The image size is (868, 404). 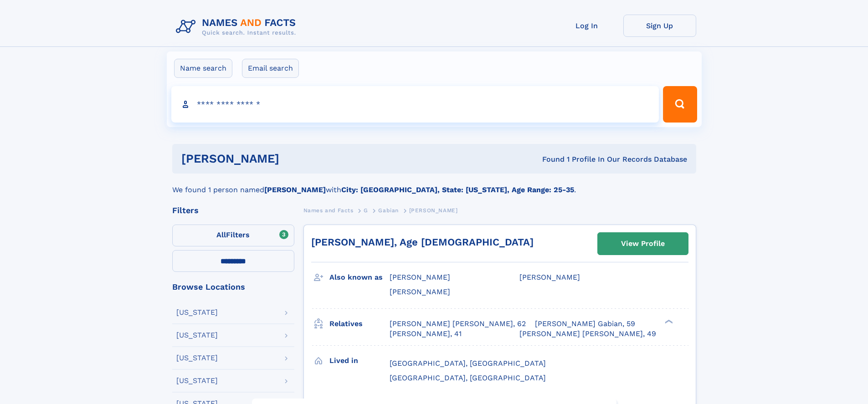 I want to click on a: Gabian, so click(x=388, y=210).